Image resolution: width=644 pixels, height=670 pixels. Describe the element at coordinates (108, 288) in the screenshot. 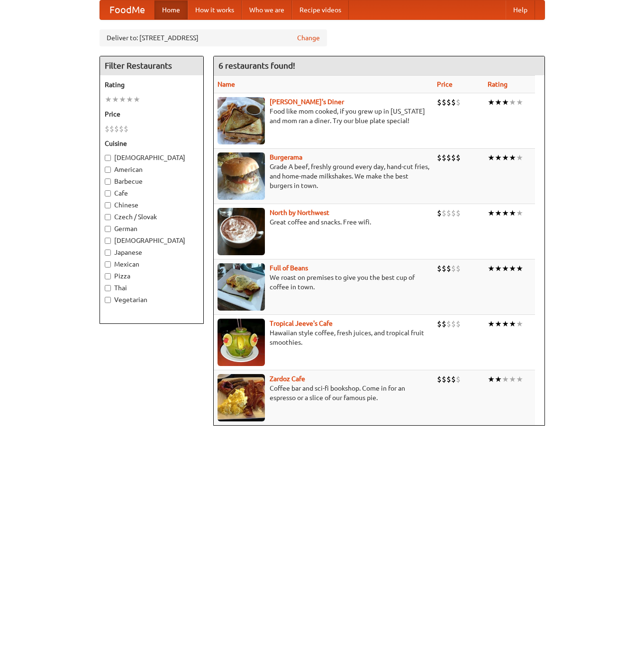

I see `input: Thai` at that location.